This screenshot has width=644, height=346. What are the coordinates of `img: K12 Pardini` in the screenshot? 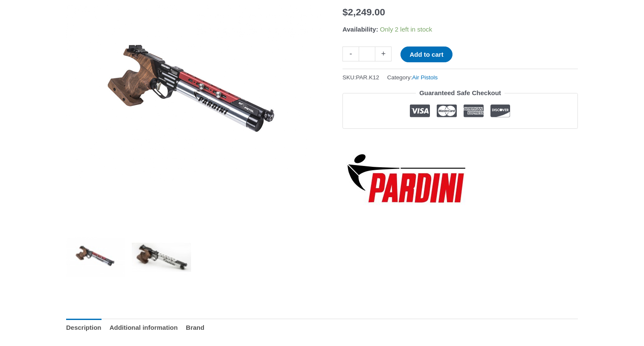 It's located at (96, 257).